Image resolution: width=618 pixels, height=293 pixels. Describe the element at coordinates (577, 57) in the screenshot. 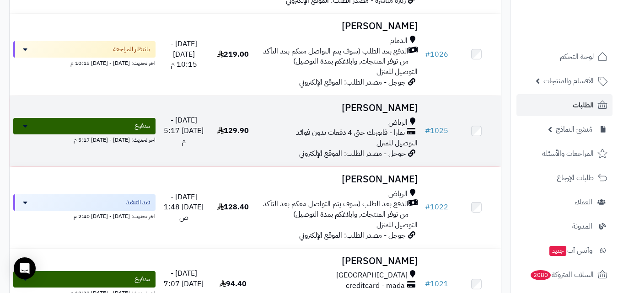

I see `span: لوحة التحكم` at that location.